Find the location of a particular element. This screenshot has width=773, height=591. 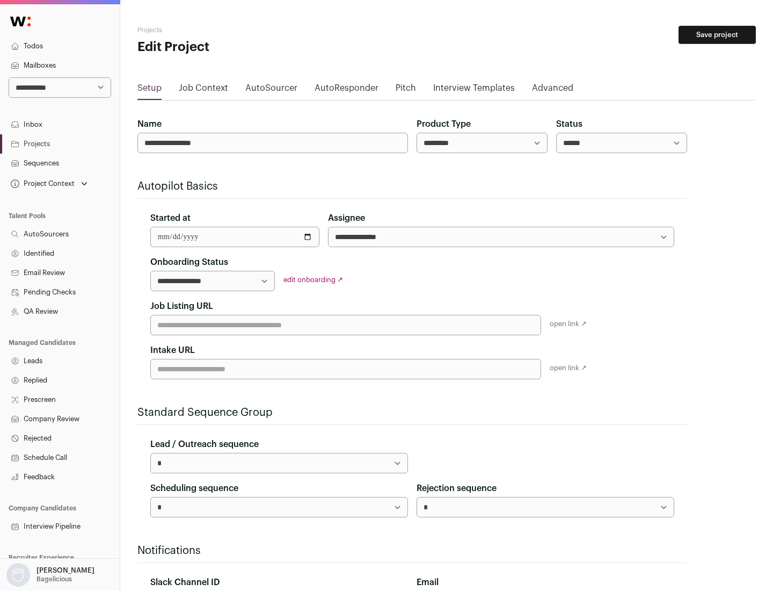

a: Interview Templates is located at coordinates (474, 90).